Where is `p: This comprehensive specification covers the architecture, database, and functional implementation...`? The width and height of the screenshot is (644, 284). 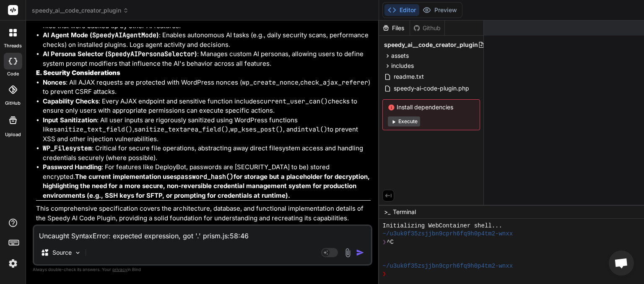
p: This comprehensive specification covers the architecture, database, and functional implementation... is located at coordinates (203, 213).